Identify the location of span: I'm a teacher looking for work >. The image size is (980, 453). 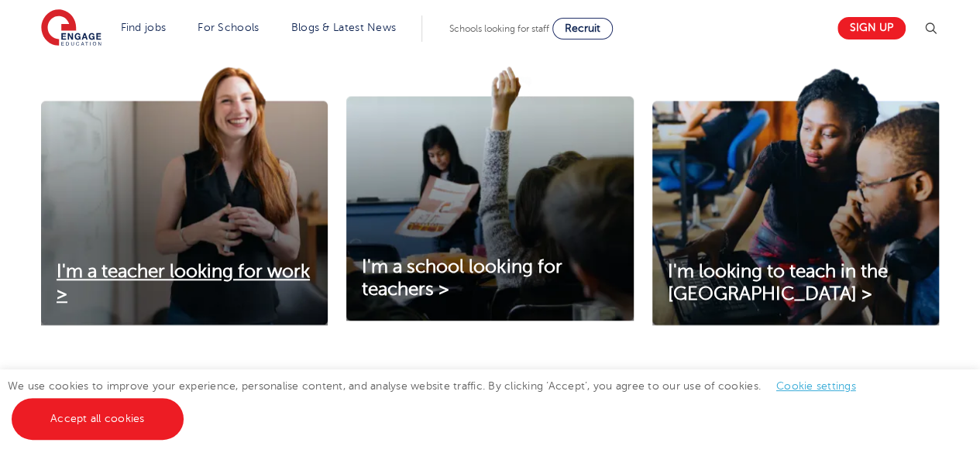
(183, 283).